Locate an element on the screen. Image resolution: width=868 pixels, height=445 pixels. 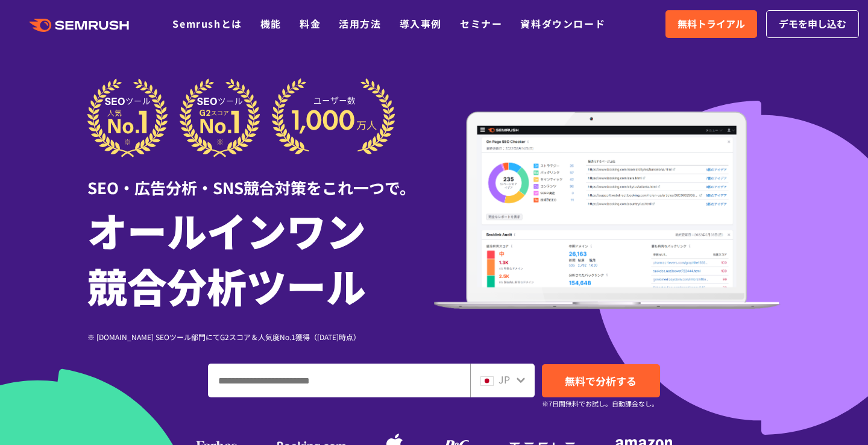
a: 導入事例 is located at coordinates (421, 24).